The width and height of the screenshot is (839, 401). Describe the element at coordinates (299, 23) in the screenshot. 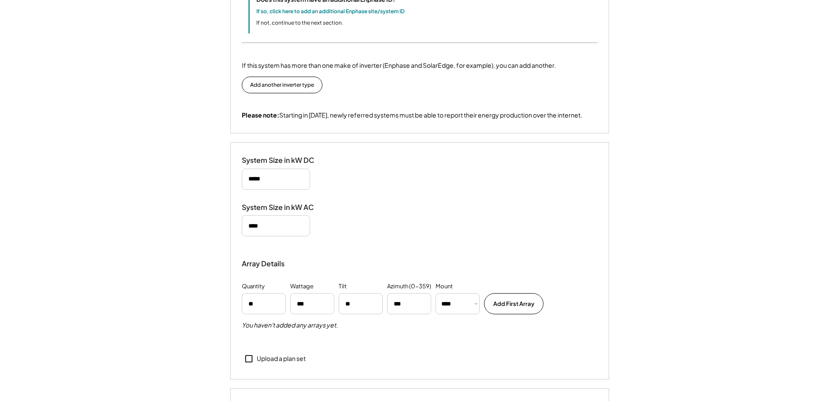

I see `div: If not, continue to the next section.` at that location.